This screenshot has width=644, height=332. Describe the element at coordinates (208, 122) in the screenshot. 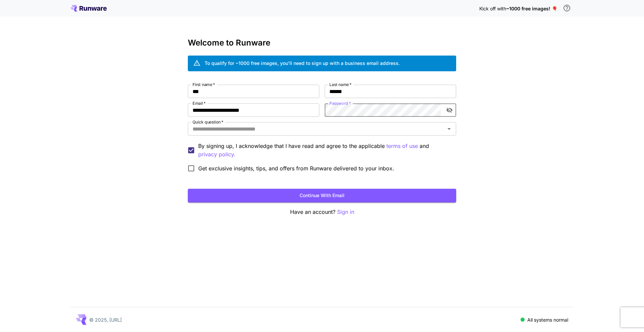

I see `label: Quick question` at that location.